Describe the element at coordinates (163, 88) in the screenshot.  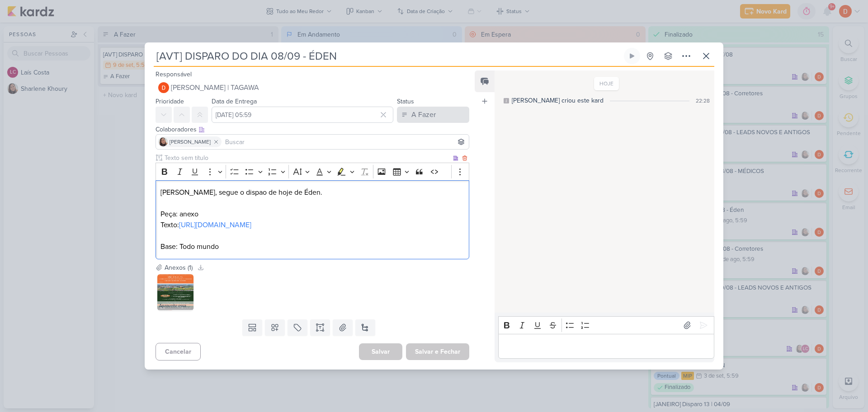
I see `img: Diego Lima | TAGAWA` at that location.